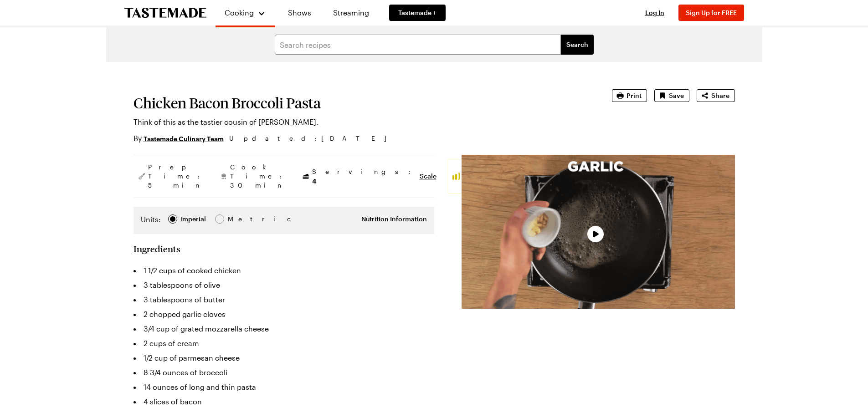 This screenshot has height=408, width=868. I want to click on button: Save recipe, so click(672, 96).